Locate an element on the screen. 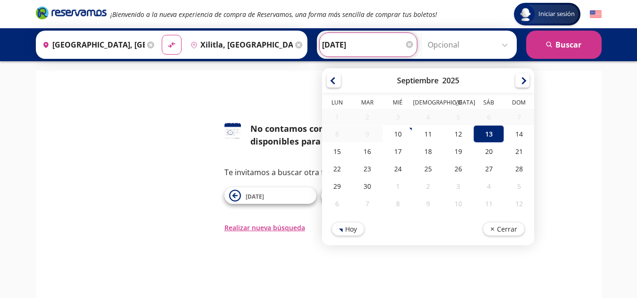 The width and height of the screenshot is (637, 298). input: Opcional is located at coordinates (470, 45).